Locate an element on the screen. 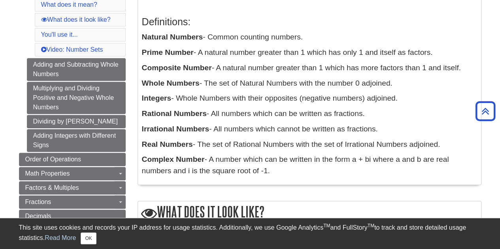 Image resolution: width=500 pixels, height=249 pixels. div: This site uses cookies and records your IP address for usage statistics. Additionally, we use Goo... is located at coordinates (250, 234).